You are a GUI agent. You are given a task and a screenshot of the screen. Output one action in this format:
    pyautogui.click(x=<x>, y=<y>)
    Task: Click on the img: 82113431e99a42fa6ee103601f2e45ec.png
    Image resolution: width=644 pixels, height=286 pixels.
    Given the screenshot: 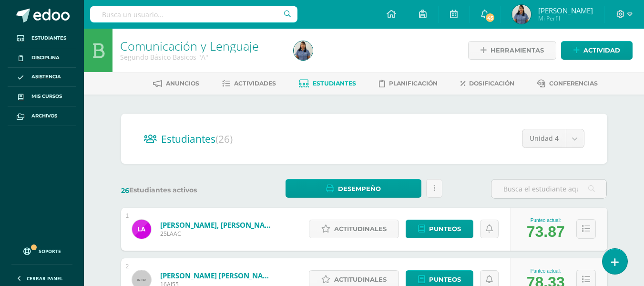 What is the action you would take?
    pyautogui.click(x=142, y=229)
    